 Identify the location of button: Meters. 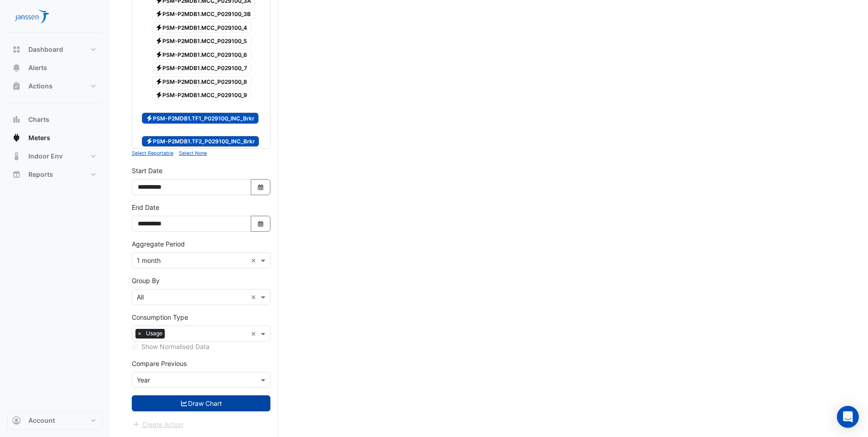
(55, 138).